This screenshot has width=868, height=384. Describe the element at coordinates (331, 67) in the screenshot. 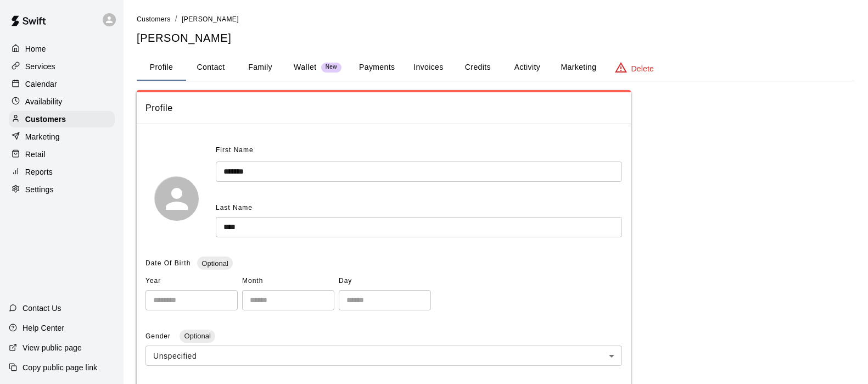

I see `span: New` at that location.